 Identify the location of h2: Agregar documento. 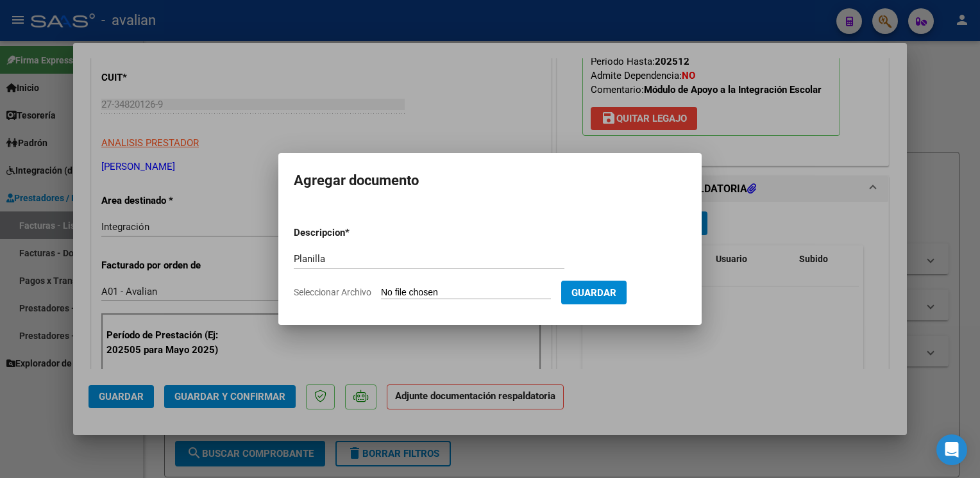
(490, 181).